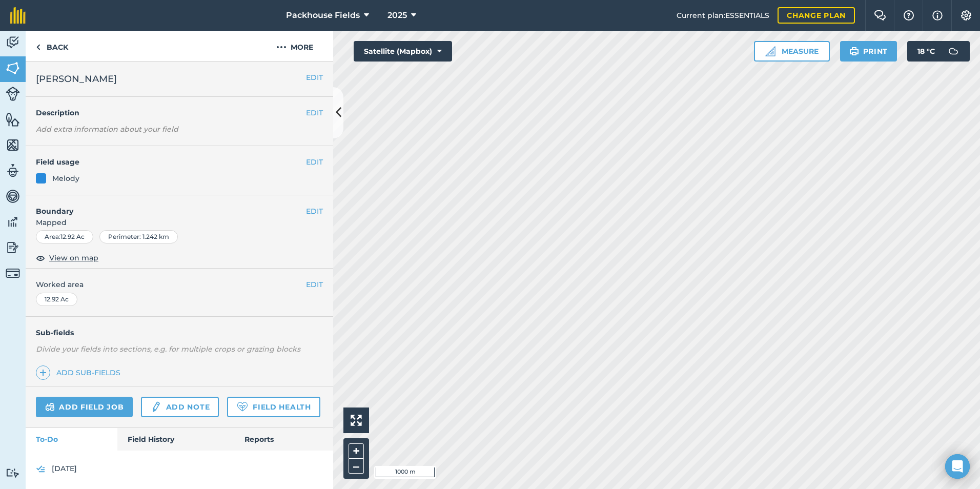 This screenshot has height=489, width=980. I want to click on img: svg+xml;base64,PHN2ZyB4bWxucz0iaHR0cDovL3d3dy53My5vcmcvMjAwMC9zdmciIHdpZHRoPSIyMCIgaGVpZ2h0PSIyNC..., so click(282, 47).